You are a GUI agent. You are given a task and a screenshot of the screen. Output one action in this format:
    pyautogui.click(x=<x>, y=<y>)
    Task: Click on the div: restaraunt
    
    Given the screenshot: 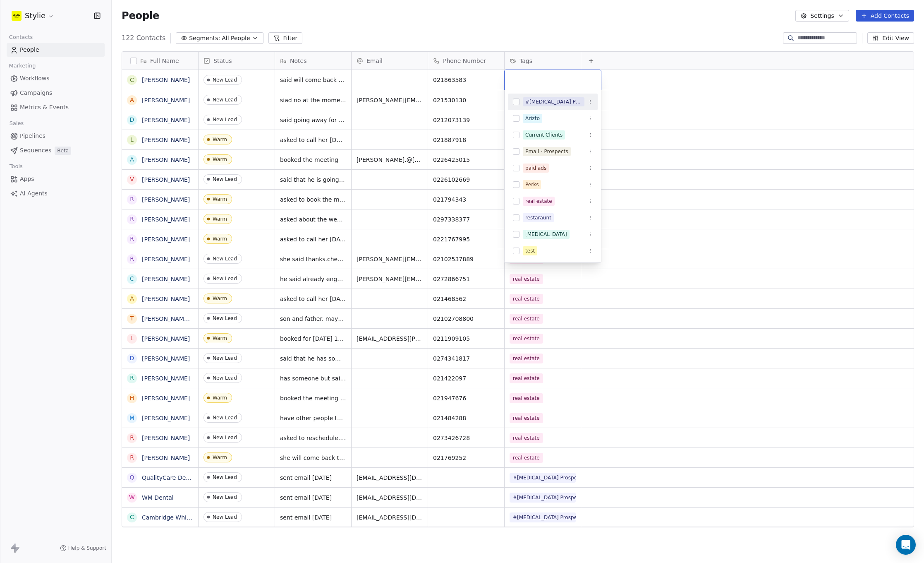 What is the action you would take?
    pyautogui.click(x=538, y=218)
    